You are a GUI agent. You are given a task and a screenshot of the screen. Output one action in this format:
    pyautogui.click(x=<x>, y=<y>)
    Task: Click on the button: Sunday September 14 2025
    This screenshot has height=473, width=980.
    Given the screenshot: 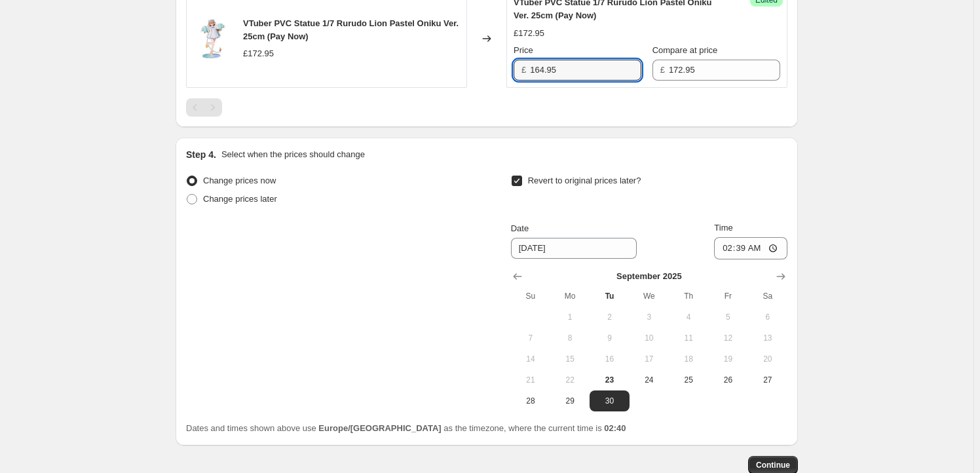 What is the action you would take?
    pyautogui.click(x=531, y=359)
    